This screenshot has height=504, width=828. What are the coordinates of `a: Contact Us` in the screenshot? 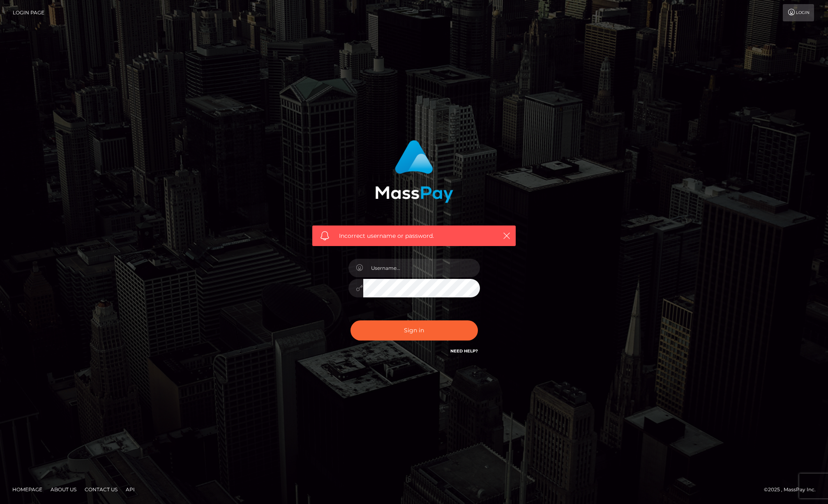 It's located at (101, 490).